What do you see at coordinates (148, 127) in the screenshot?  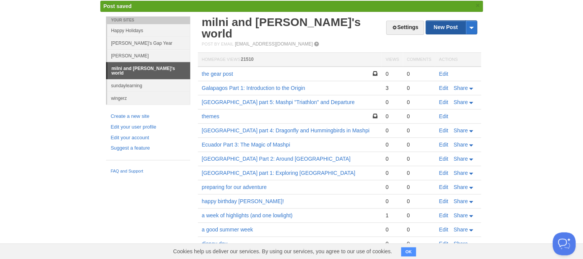 I see `a: Edit your user profile` at bounding box center [148, 127].